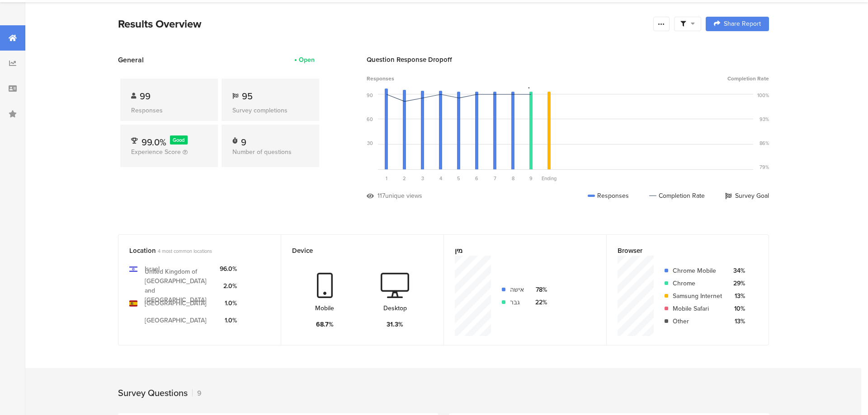 The width and height of the screenshot is (868, 415). Describe the element at coordinates (192, 250) in the screenshot. I see `div: Location` at that location.